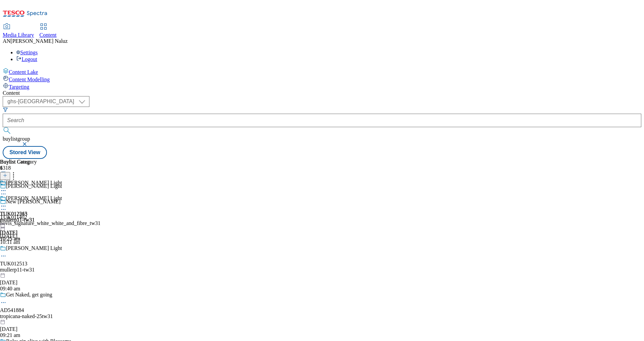  What do you see at coordinates (18, 31) in the screenshot?
I see `a: Media Library` at bounding box center [18, 31].